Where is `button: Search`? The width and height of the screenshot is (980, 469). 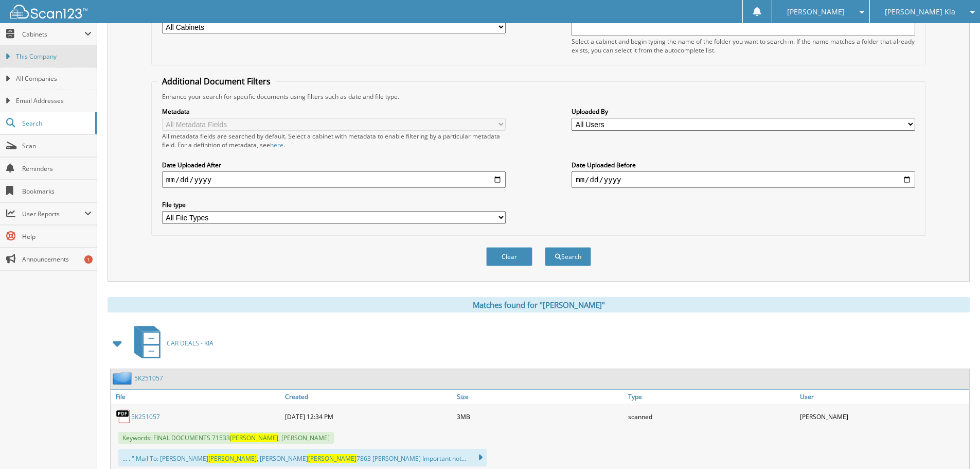
button: Search is located at coordinates (568, 256).